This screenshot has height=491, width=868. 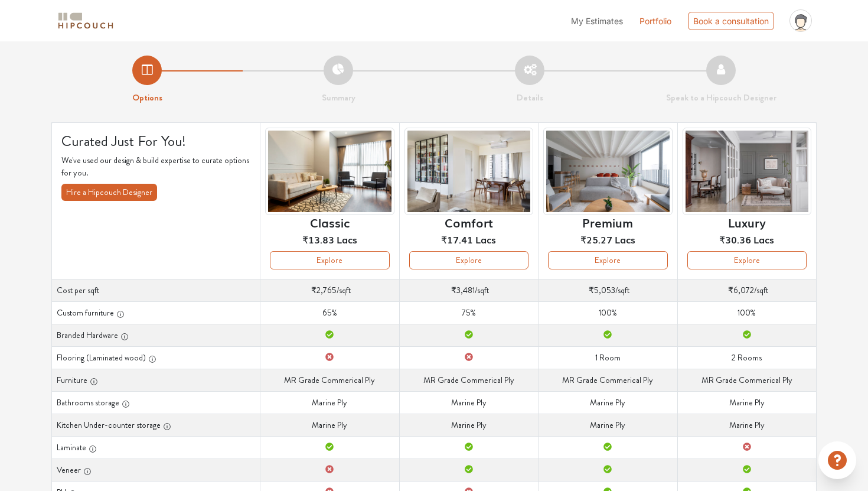 I want to click on strong: Details, so click(x=530, y=98).